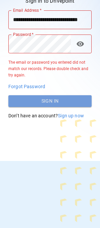 The width and height of the screenshot is (100, 228). What do you see at coordinates (80, 44) in the screenshot?
I see `span: visibility` at bounding box center [80, 44].